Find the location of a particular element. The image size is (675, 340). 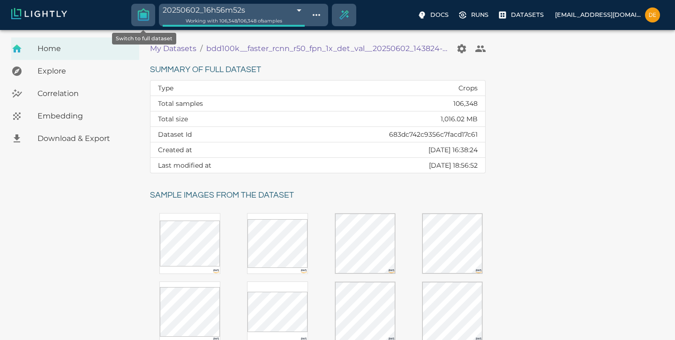

a: Embedding is located at coordinates (75, 116).